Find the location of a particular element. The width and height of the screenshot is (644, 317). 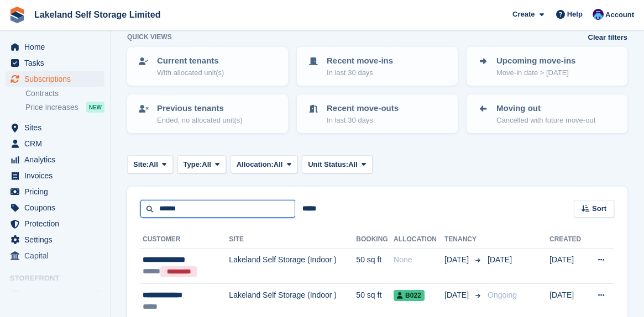

a: Recent move-outs In last 30 days is located at coordinates (377, 114).